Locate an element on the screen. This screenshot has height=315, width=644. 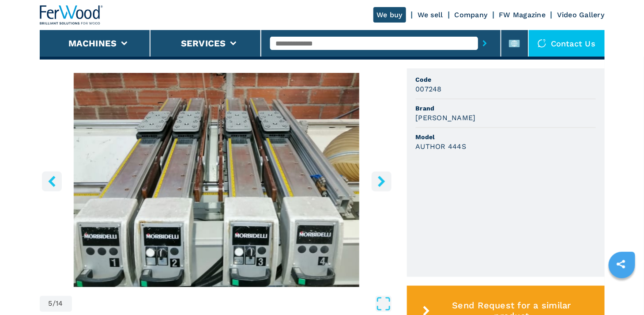
h3: 007248 is located at coordinates (429, 89).